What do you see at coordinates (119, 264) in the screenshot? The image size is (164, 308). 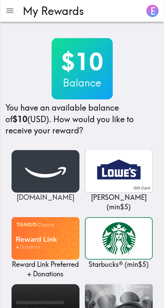 I see `p: Starbucks® ( min $5 )` at bounding box center [119, 264].